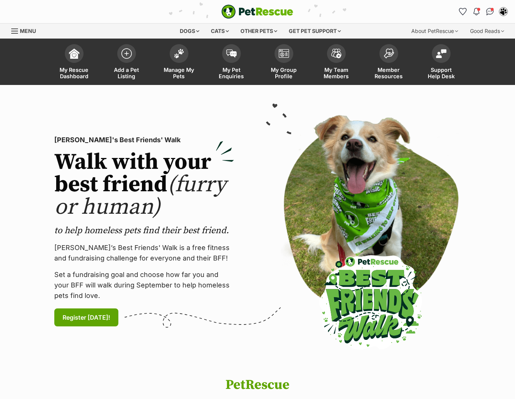 The height and width of the screenshot is (399, 515). What do you see at coordinates (144, 285) in the screenshot?
I see `p: Set a fundraising goal and choose how far you and your BFF will walk during September to help hom...` at bounding box center [144, 285].